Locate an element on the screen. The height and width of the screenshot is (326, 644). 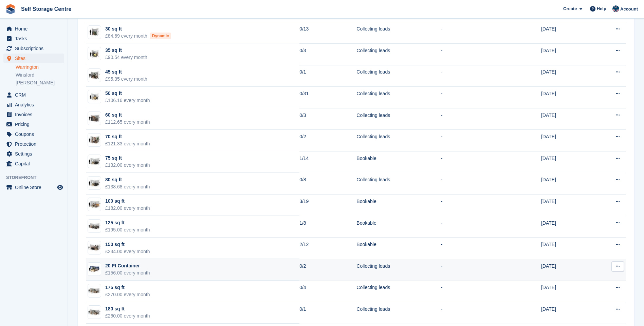
div: £270.00 every month is located at coordinates (127, 294).